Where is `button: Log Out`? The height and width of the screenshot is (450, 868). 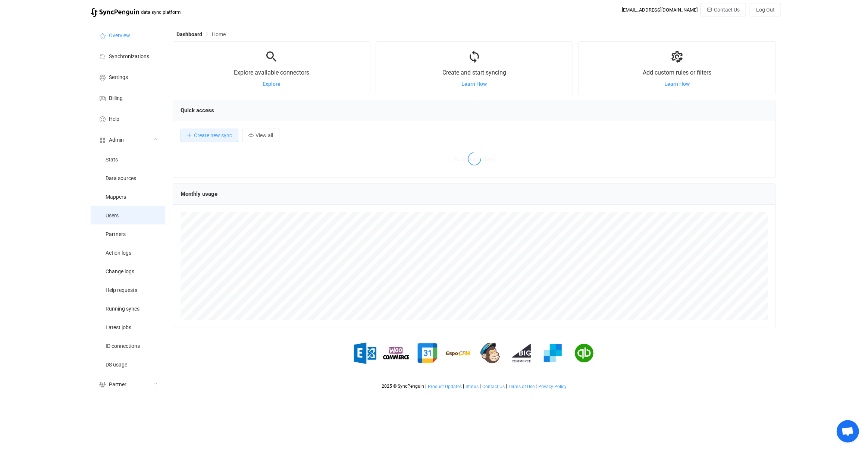 button: Log Out is located at coordinates (766, 10).